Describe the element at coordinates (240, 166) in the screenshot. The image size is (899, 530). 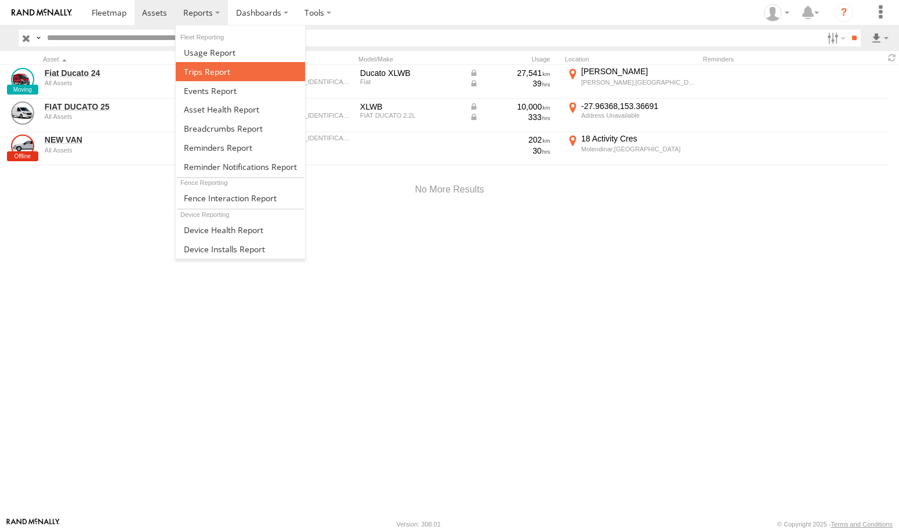
I see `a: Service Reminder Notifications Report` at that location.